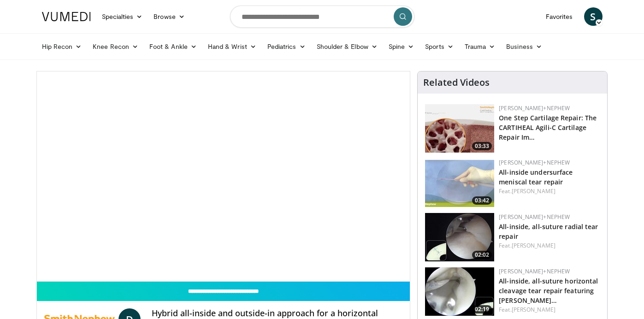 The image size is (644, 319). Describe the element at coordinates (459, 182) in the screenshot. I see `img: 02c34c8e-0ce7-40b9-85e3-cdd59c0970f9.150x105_q85_crop-smart_upscale.jpg` at that location.